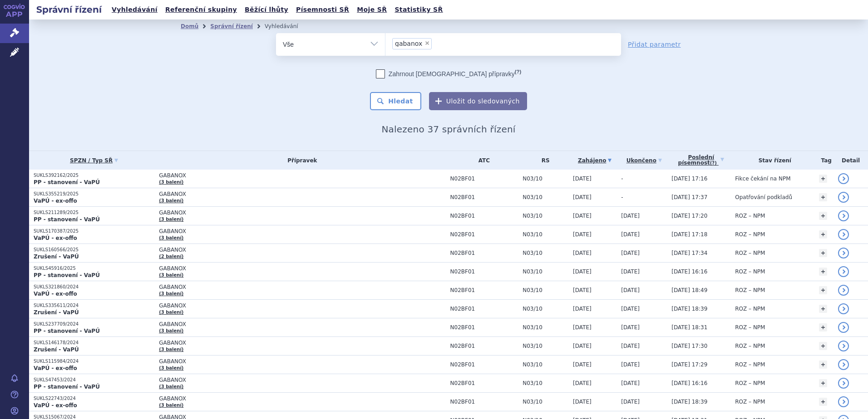 The height and width of the screenshot is (419, 868). What do you see at coordinates (763, 179) in the screenshot?
I see `span: Fikce čekání na NPM` at bounding box center [763, 179].